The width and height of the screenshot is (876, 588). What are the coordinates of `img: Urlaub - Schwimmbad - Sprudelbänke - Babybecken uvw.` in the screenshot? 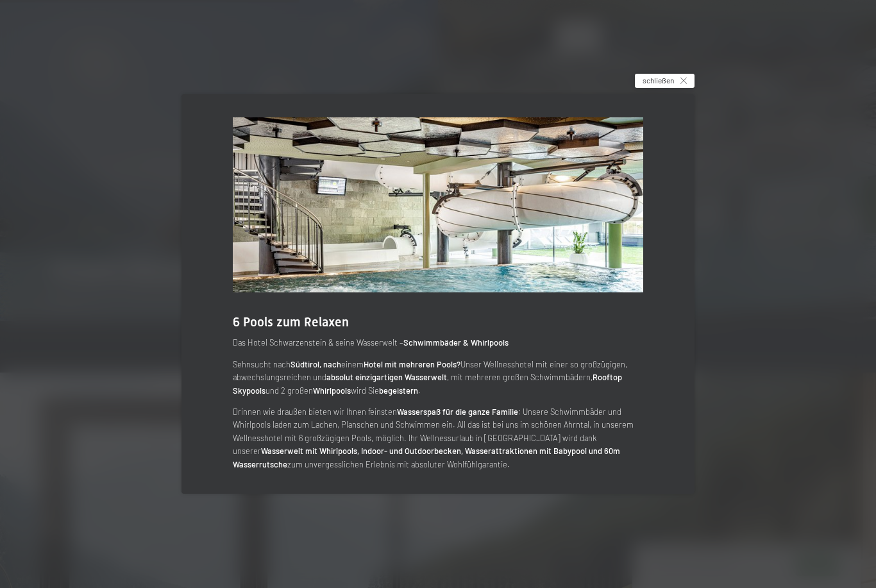 It's located at (438, 205).